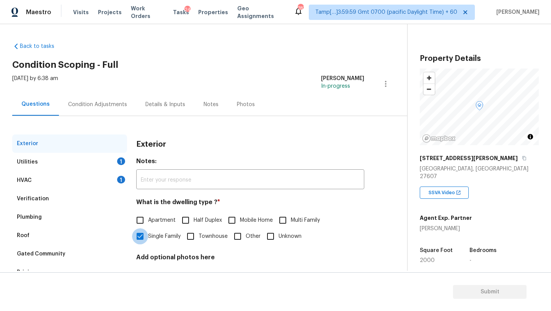 This screenshot has width=551, height=311. What do you see at coordinates (429, 78) in the screenshot?
I see `span: Zoom in` at bounding box center [429, 78].